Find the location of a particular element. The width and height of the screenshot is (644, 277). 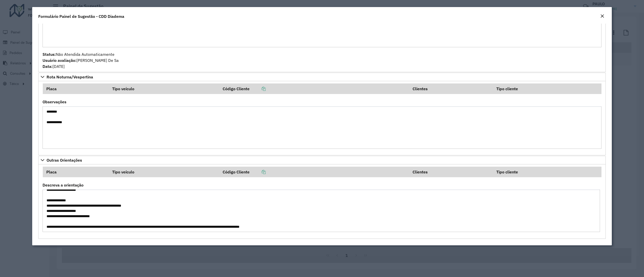

button: Close is located at coordinates (602, 16).